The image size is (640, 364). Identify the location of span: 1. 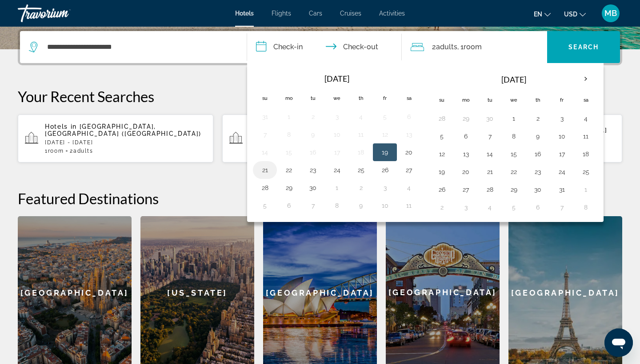
(54, 151).